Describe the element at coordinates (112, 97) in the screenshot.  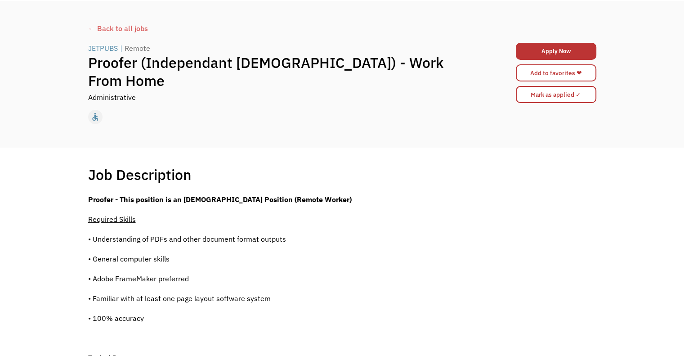
I see `div: Administrative` at that location.